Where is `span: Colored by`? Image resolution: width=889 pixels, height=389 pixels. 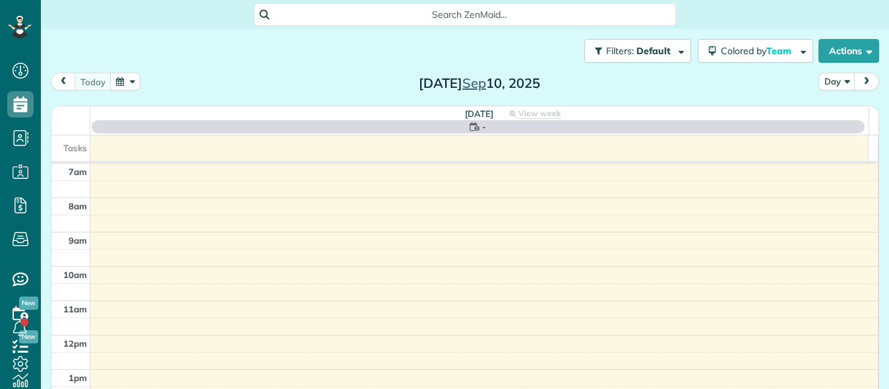 span: Colored by is located at coordinates (759, 51).